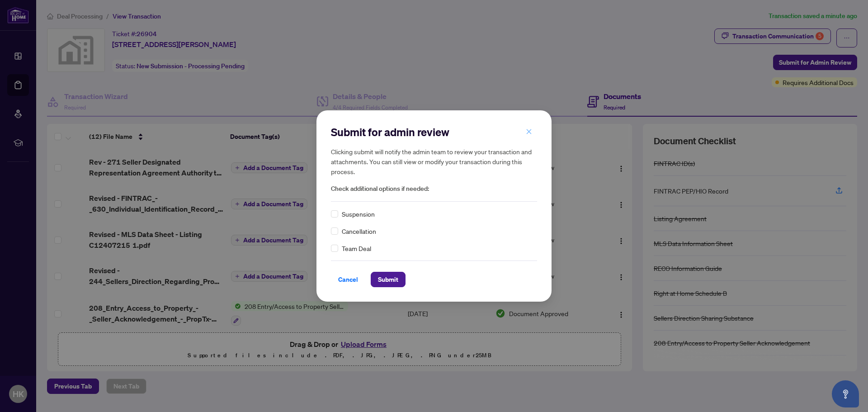 The height and width of the screenshot is (412, 868). I want to click on span: Check additional options if needed:, so click(434, 189).